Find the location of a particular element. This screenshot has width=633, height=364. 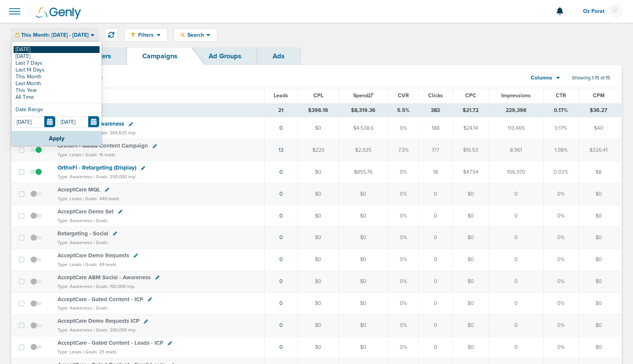

td: $396.16 is located at coordinates (318, 110).